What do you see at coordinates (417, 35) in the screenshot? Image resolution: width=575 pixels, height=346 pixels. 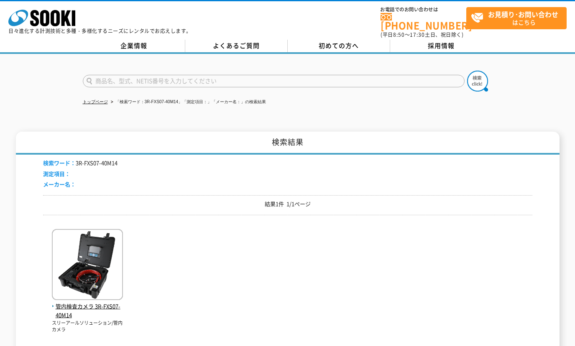 I see `span: 17:30` at bounding box center [417, 35].